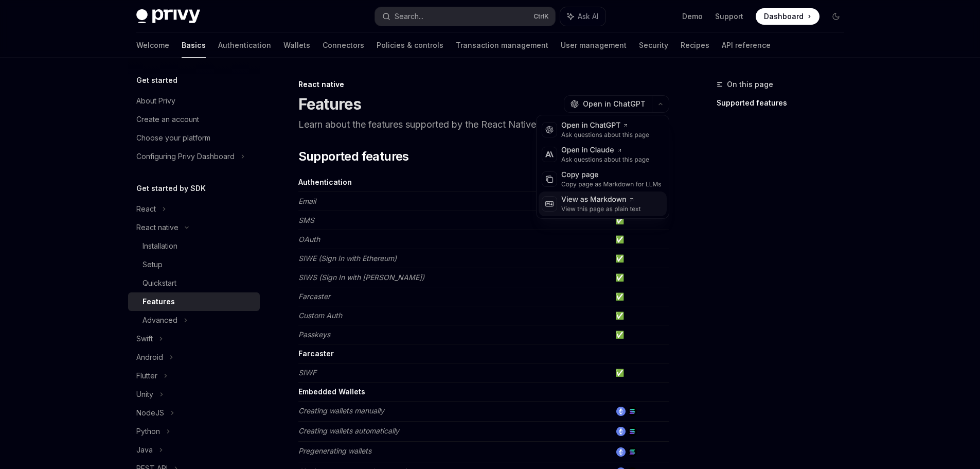 This screenshot has height=469, width=980. I want to click on div: Create an account, so click(168, 119).